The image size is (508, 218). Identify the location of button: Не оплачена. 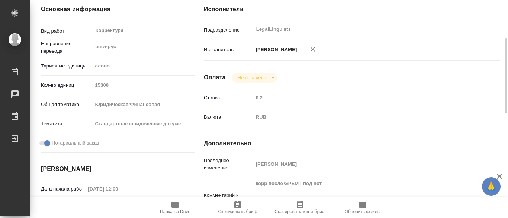
(252, 78).